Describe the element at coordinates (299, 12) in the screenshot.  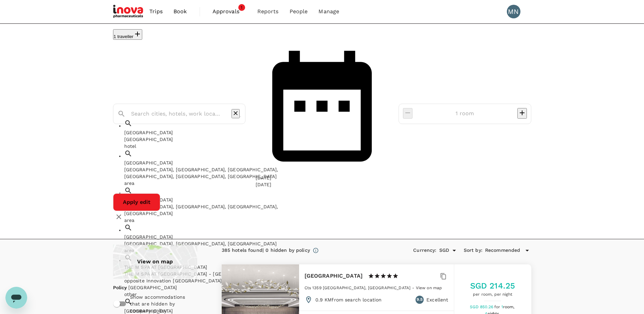
I see `span: People` at that location.